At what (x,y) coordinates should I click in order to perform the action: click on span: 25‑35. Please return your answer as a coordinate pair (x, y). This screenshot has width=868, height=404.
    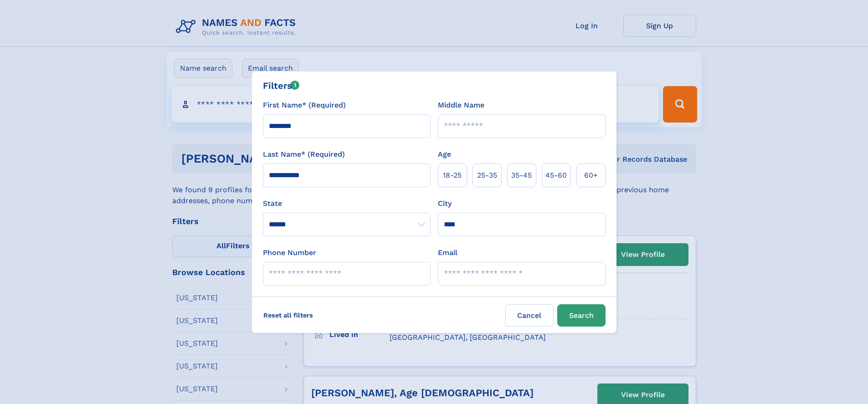
    Looking at the image, I should click on (488, 176).